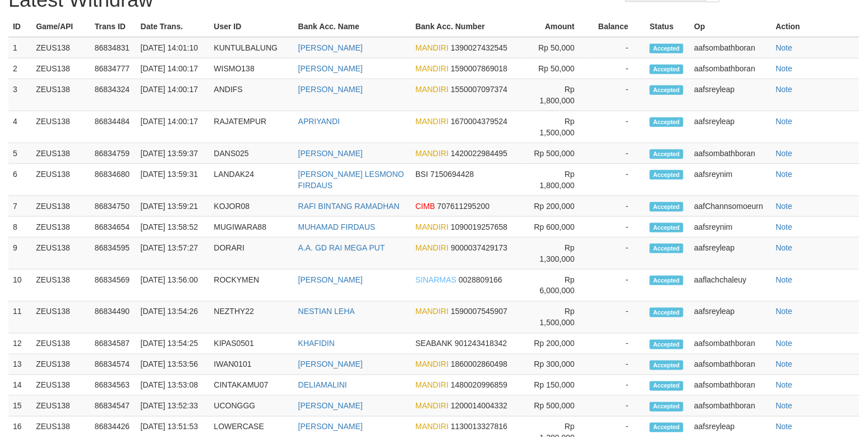 The width and height of the screenshot is (868, 437). I want to click on td: UCONGGG, so click(252, 406).